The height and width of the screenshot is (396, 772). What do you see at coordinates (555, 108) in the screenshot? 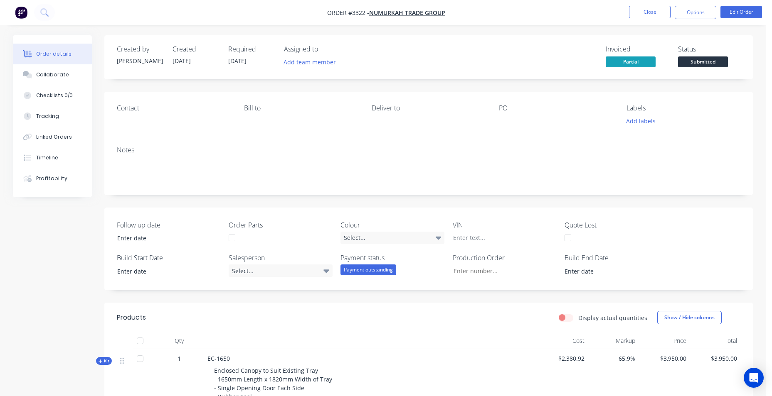
I see `div: PO` at bounding box center [555, 108].